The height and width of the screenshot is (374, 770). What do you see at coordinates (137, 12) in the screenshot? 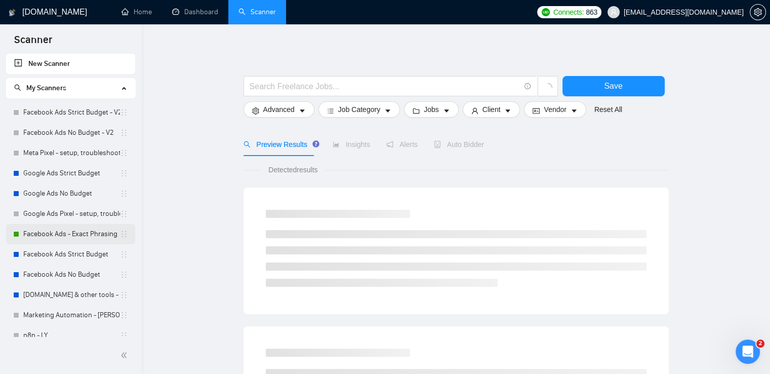
I see `a: homeHome` at bounding box center [137, 12].